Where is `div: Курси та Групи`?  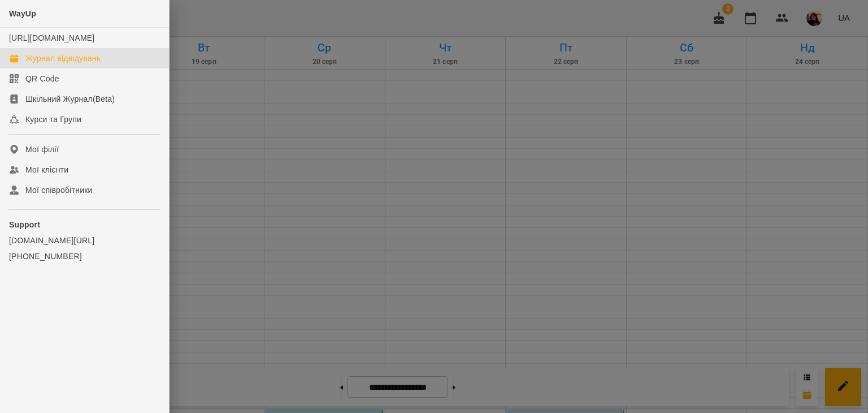
div: Курси та Групи is located at coordinates (53, 119).